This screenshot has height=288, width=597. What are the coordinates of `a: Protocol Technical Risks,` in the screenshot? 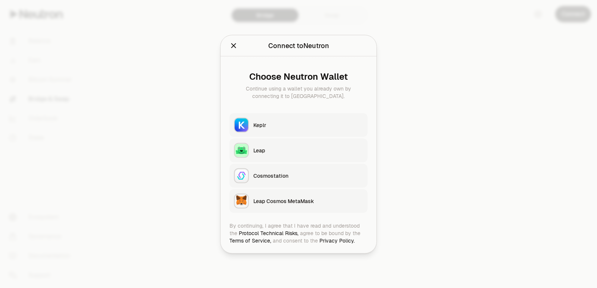 It's located at (268, 233).